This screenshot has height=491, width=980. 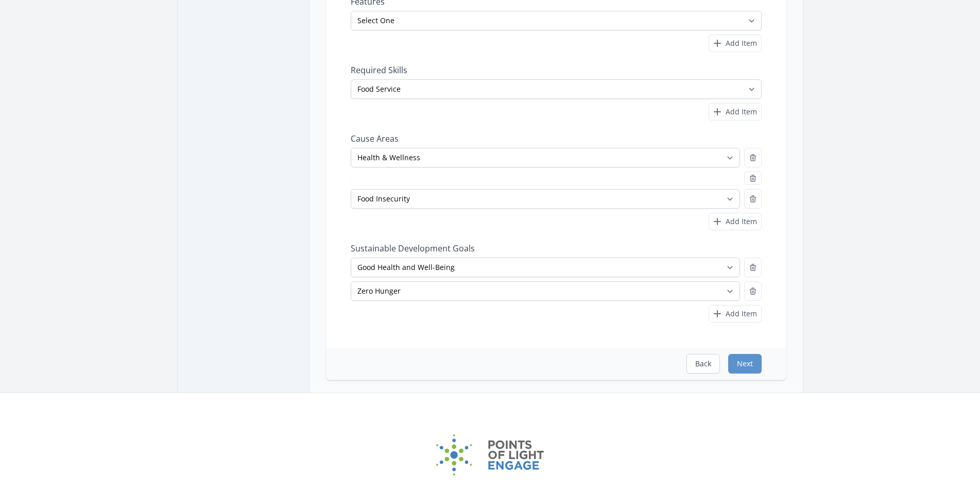 What do you see at coordinates (556, 70) in the screenshot?
I see `label: Required Skills` at bounding box center [556, 70].